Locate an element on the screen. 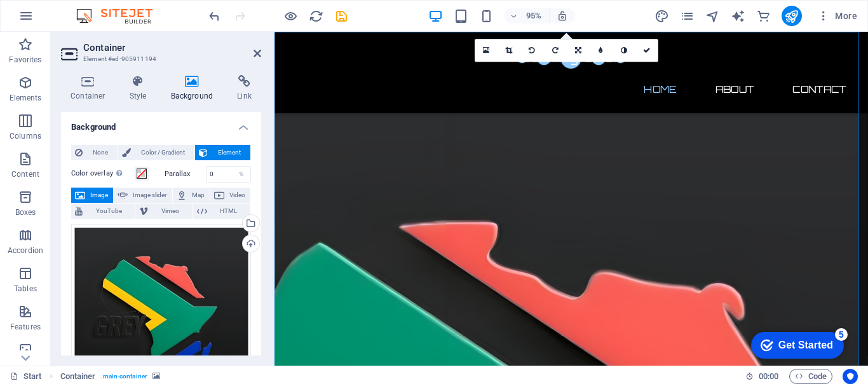  button: More is located at coordinates (837, 16).